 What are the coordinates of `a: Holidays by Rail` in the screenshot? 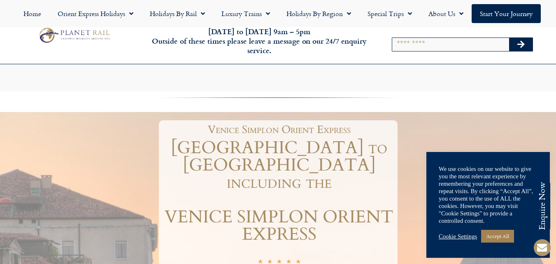 It's located at (178, 14).